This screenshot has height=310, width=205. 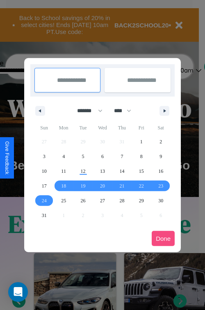 What do you see at coordinates (161, 201) in the screenshot?
I see `span: 30` at bounding box center [161, 201].